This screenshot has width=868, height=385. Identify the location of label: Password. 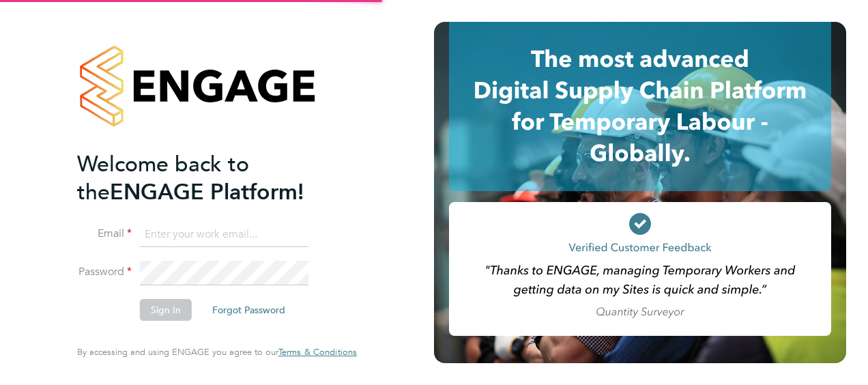
(105, 271).